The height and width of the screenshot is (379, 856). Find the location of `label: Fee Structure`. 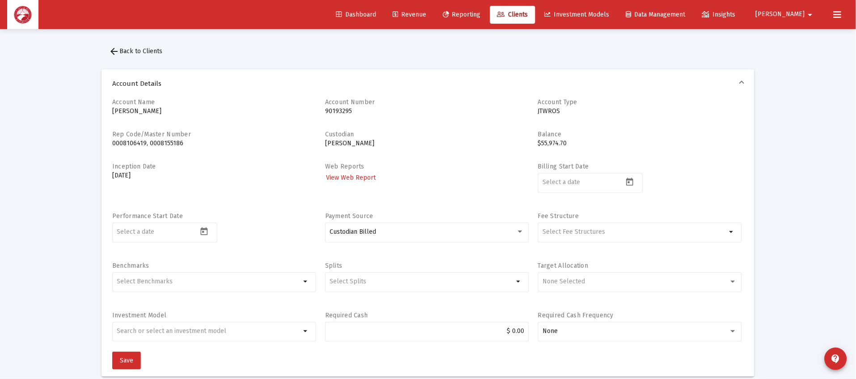

label: Fee Structure is located at coordinates (558, 216).